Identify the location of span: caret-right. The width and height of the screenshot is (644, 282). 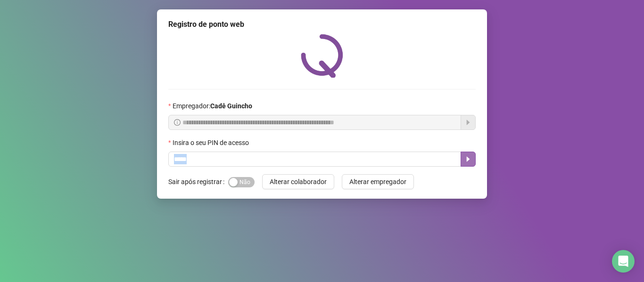
(468, 159).